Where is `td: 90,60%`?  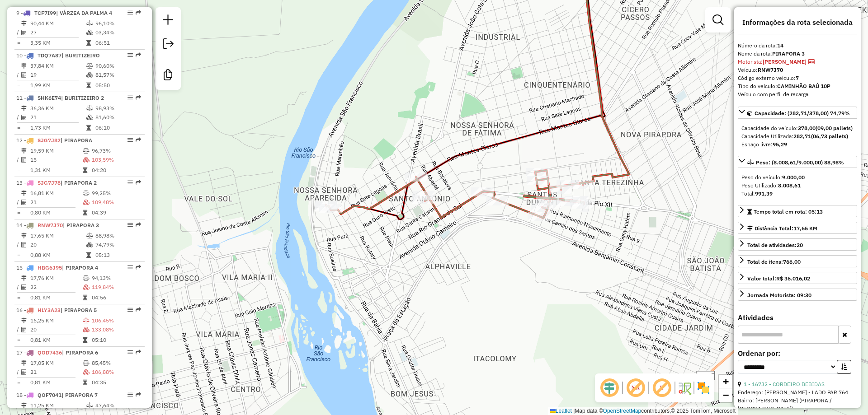
td: 90,60% is located at coordinates (118, 66).